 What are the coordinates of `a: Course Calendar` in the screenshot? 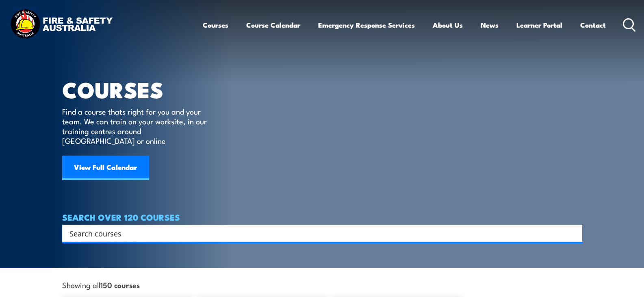 It's located at (273, 25).